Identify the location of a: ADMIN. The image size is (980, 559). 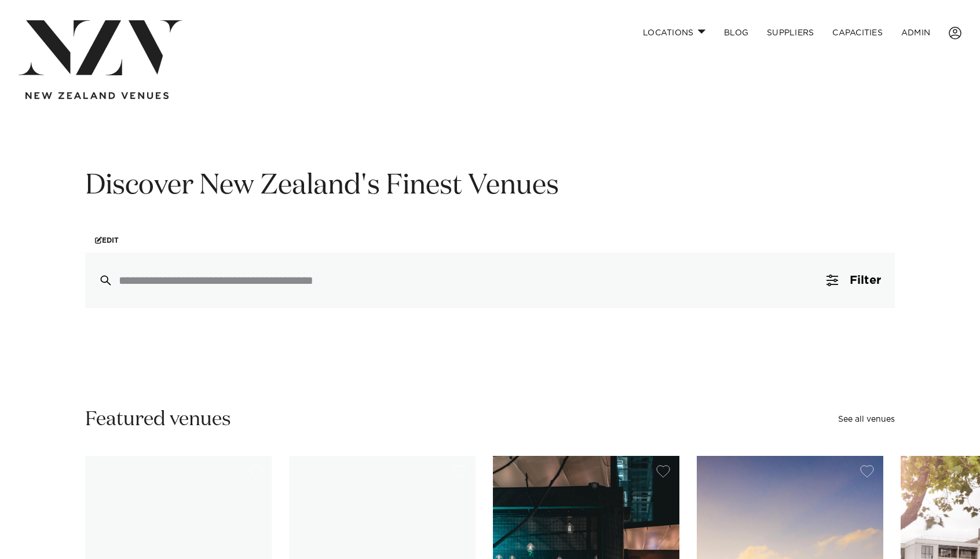
(916, 33).